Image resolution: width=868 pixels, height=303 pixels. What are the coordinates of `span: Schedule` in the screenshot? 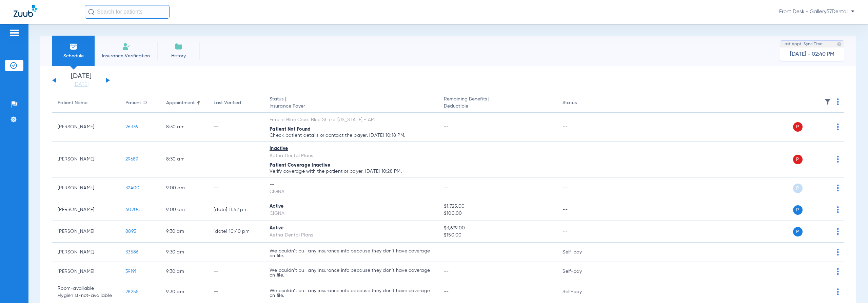 It's located at (73, 56).